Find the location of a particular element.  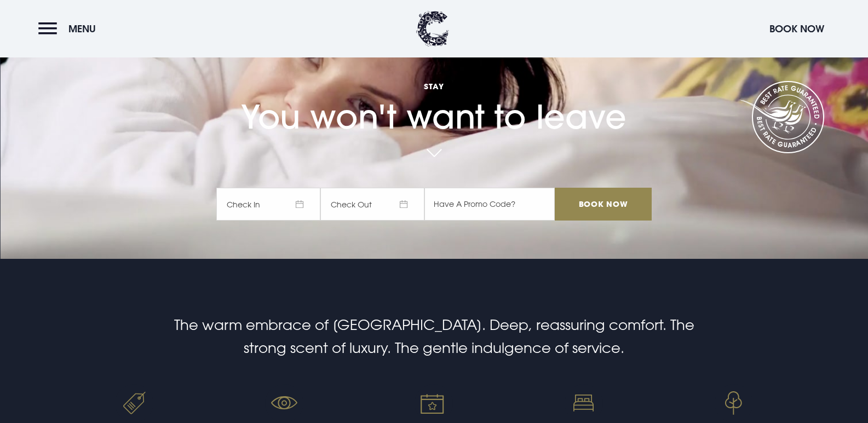

input: Have A Promo Code? is located at coordinates (490, 204).